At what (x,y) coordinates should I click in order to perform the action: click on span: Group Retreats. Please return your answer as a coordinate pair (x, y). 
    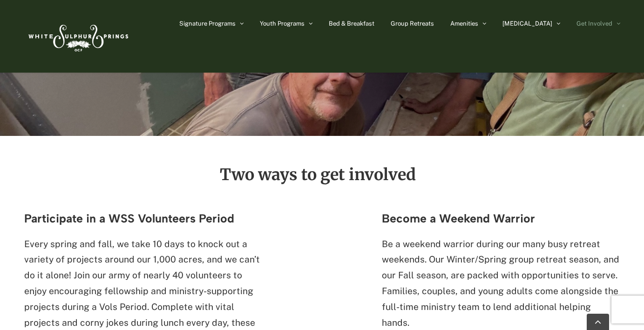
    Looking at the image, I should click on (412, 23).